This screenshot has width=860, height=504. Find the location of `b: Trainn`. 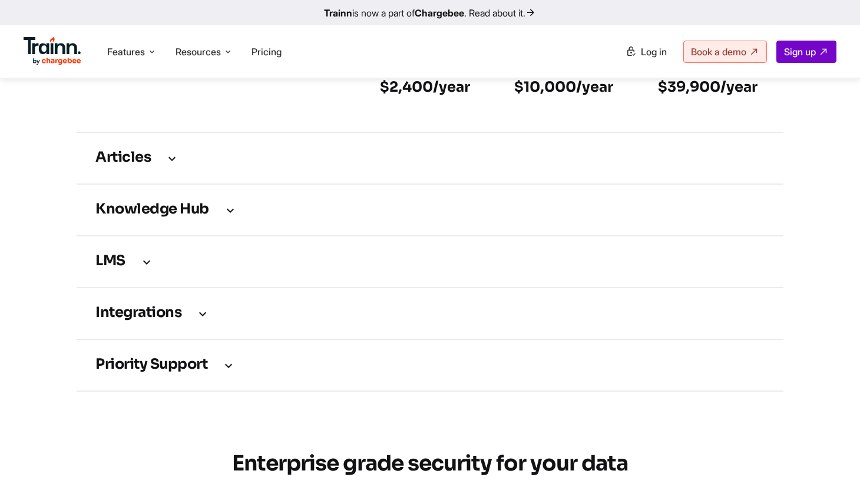

b: Trainn is located at coordinates (338, 13).